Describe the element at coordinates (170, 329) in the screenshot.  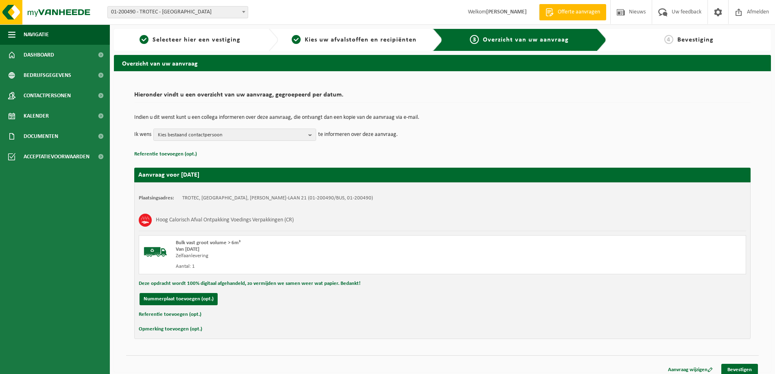
I see `button: Opmerking toevoegen (opt.)` at that location.